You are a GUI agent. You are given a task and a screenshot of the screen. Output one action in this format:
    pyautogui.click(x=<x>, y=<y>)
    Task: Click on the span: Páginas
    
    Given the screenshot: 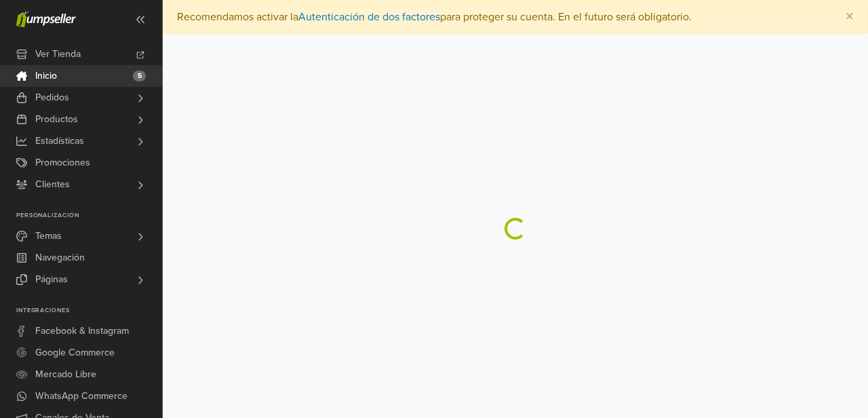 What is the action you would take?
    pyautogui.click(x=51, y=279)
    